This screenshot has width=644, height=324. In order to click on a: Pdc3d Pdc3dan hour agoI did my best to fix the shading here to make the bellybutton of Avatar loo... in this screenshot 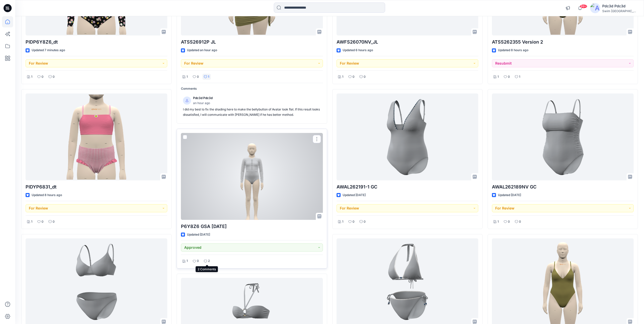, I will do `click(252, 106)`.